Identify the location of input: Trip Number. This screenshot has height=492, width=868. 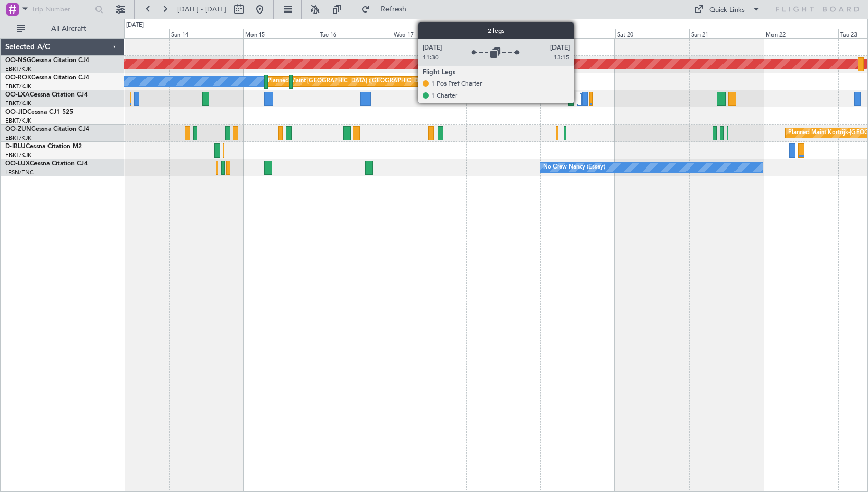
(62, 10).